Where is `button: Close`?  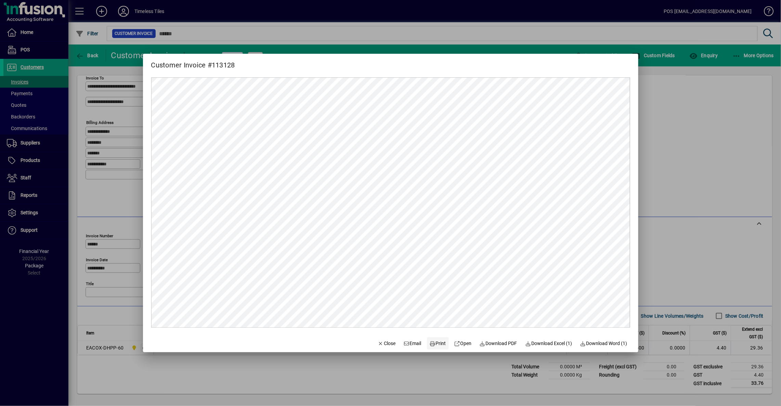
button: Close is located at coordinates (387, 343).